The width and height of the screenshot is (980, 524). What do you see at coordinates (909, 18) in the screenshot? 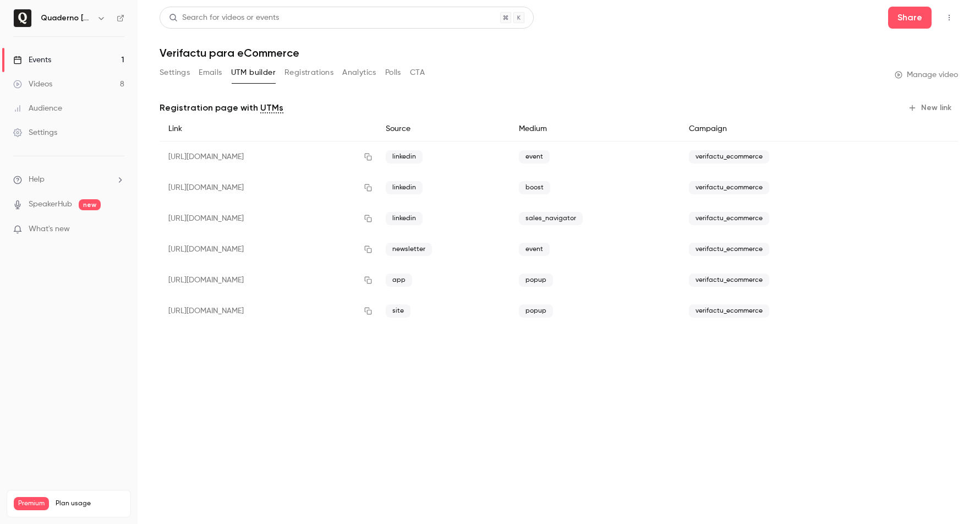
I see `button: Share` at bounding box center [909, 18].